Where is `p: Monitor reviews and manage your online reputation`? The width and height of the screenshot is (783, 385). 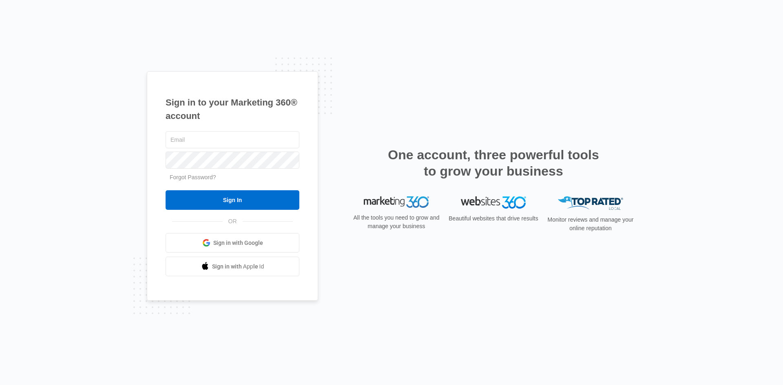
p: Monitor reviews and manage your online reputation is located at coordinates (590, 224).